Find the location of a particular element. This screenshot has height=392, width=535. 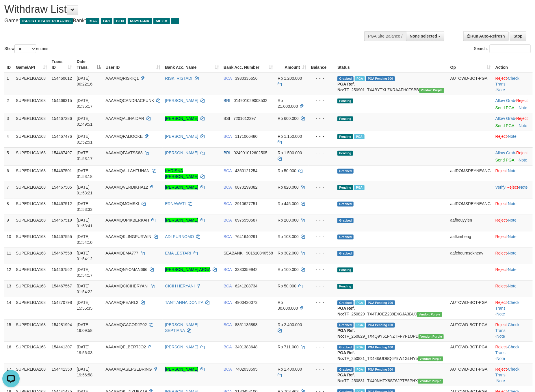

td: TF_250829_TX4TJOEZ239E4GJA3BUJ is located at coordinates (391, 308).